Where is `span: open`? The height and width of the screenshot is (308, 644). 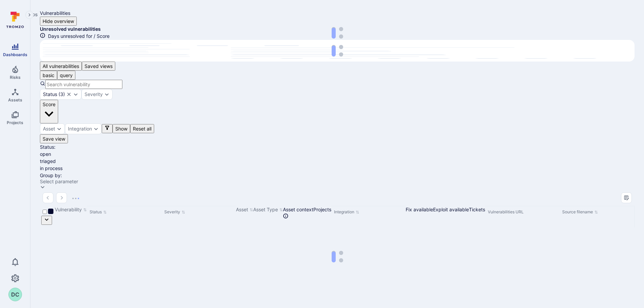
span: open is located at coordinates (45, 154).